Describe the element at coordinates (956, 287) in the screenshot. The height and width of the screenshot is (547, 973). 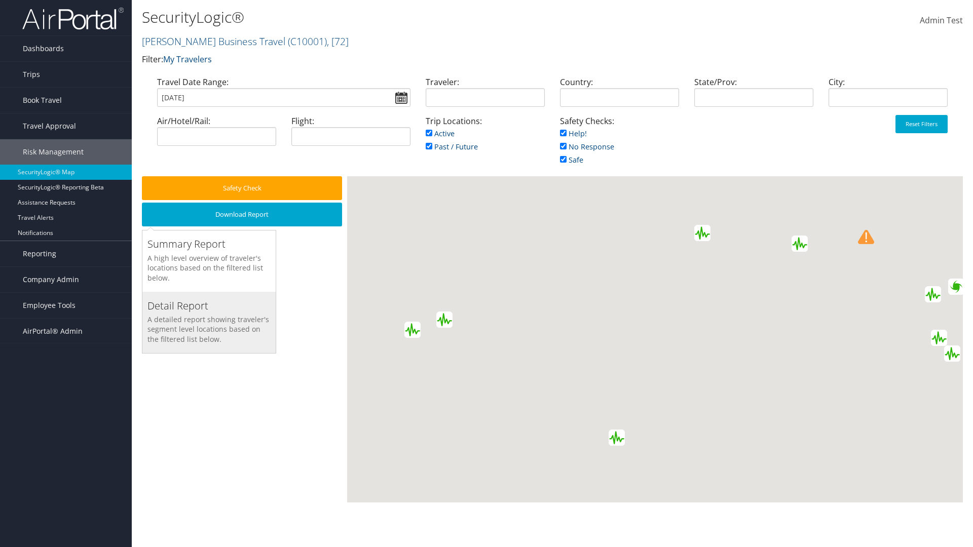
I see `div: Green alert for tropical cyclone NONGFA-25. Population affected by Category 1 (120 km/h) wind spe...` at that location.